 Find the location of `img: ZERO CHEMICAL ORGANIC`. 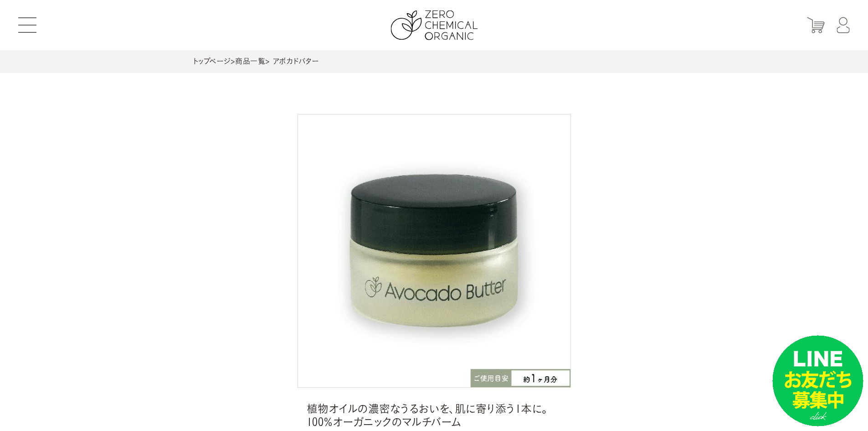

img: ZERO CHEMICAL ORGANIC is located at coordinates (434, 25).